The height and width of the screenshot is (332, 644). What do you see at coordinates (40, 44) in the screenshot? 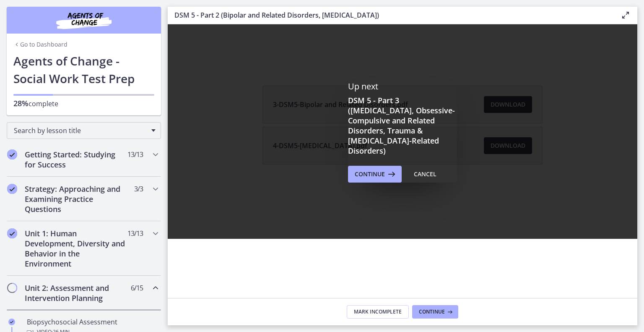
I see `a: Go to Dashboard` at bounding box center [40, 44].